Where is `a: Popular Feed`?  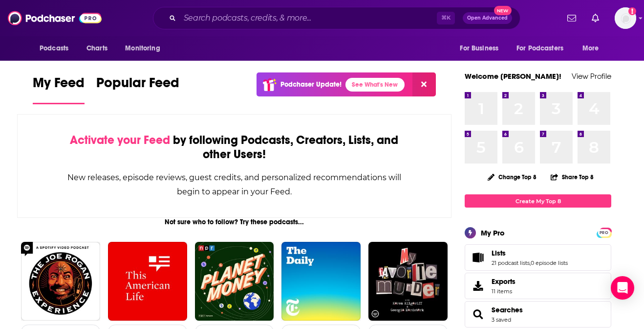
a: Popular Feed is located at coordinates (138, 89).